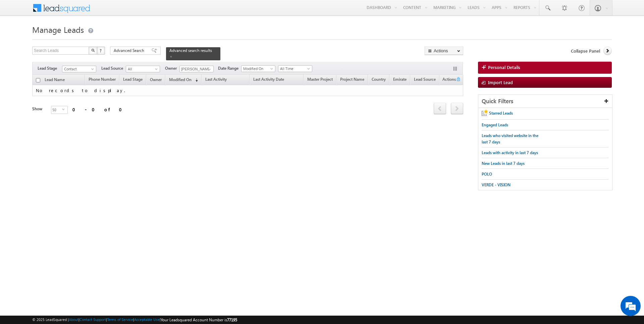 Image resolution: width=644 pixels, height=324 pixels. What do you see at coordinates (585, 51) in the screenshot?
I see `span: Collapse Panel` at bounding box center [585, 51].